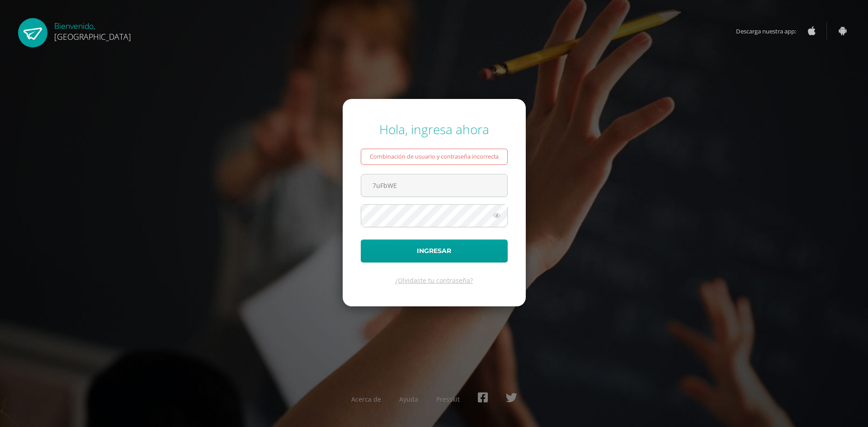  What do you see at coordinates (448, 399) in the screenshot?
I see `a: Presskit` at bounding box center [448, 399].